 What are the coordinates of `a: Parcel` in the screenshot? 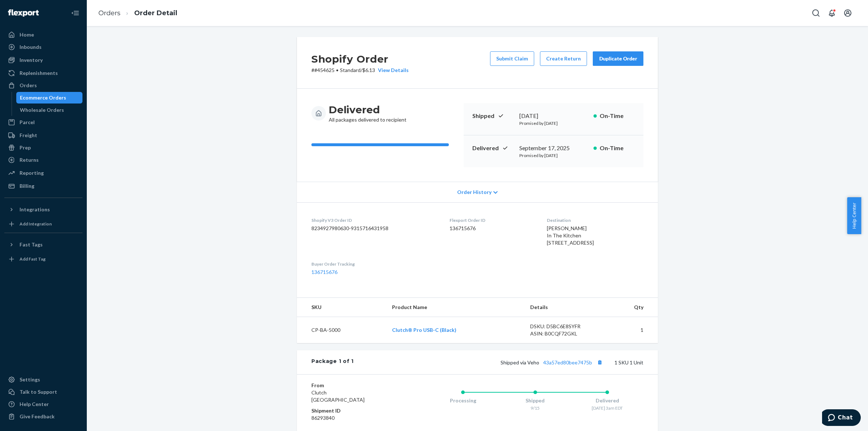 It's located at (43, 122).